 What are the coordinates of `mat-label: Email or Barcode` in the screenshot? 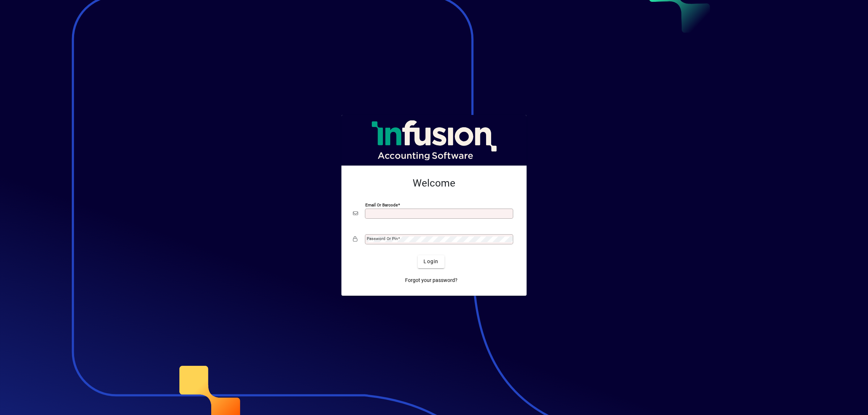 It's located at (382, 204).